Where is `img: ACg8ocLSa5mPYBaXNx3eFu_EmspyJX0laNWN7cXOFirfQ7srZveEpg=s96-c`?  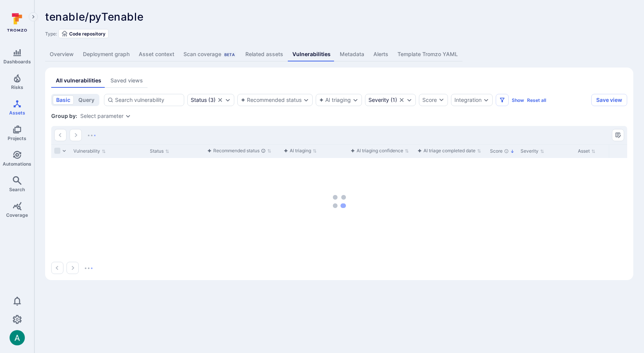
img: ACg8ocLSa5mPYBaXNx3eFu_EmspyJX0laNWN7cXOFirfQ7srZveEpg=s96-c is located at coordinates (17, 338).